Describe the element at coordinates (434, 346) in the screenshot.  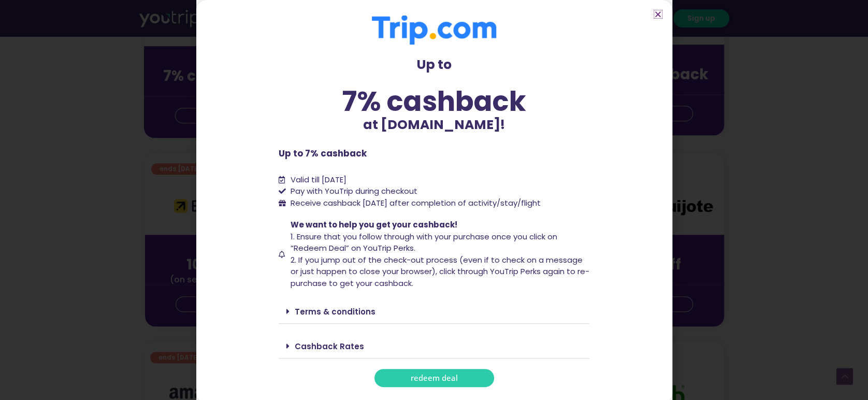
I see `div: Cashback Rates` at that location.